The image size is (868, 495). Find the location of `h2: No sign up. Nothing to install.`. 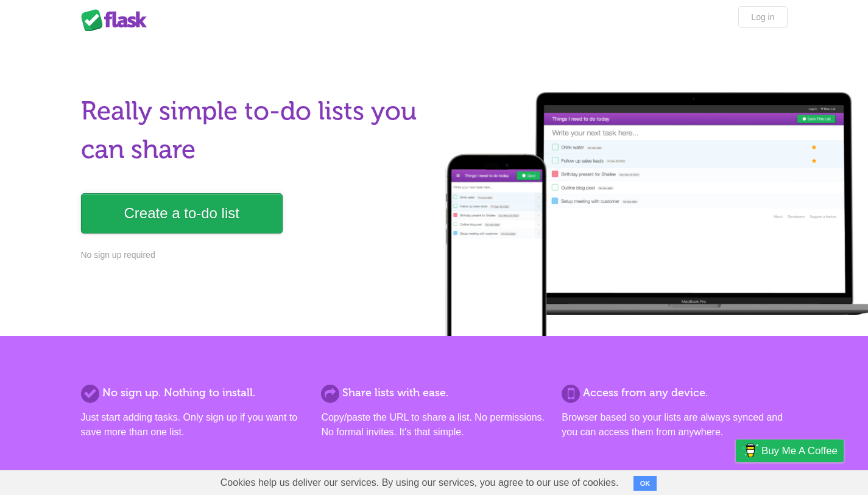

h2: No sign up. Nothing to install. is located at coordinates (194, 392).